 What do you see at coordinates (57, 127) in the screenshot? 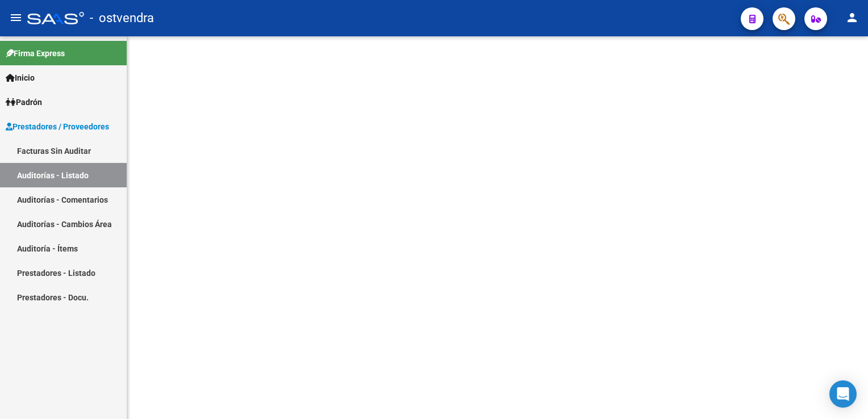
I see `span: Prestadores / Proveedores` at bounding box center [57, 127].